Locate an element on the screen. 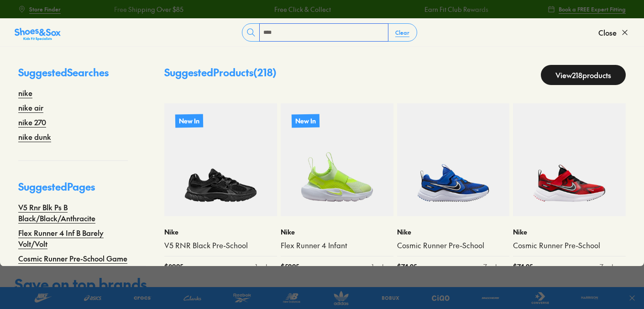 The width and height of the screenshot is (644, 309). p: Suggested Searches is located at coordinates (73, 75).